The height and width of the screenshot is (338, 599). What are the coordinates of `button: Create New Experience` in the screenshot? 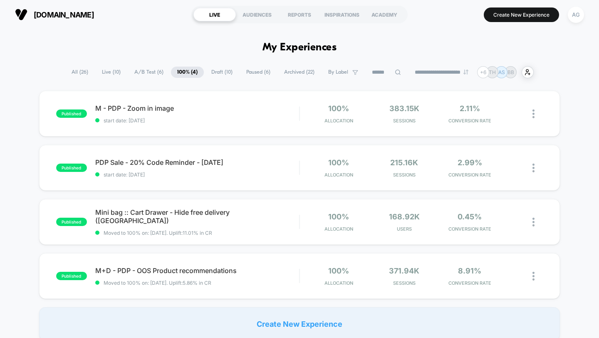 It's located at (521, 15).